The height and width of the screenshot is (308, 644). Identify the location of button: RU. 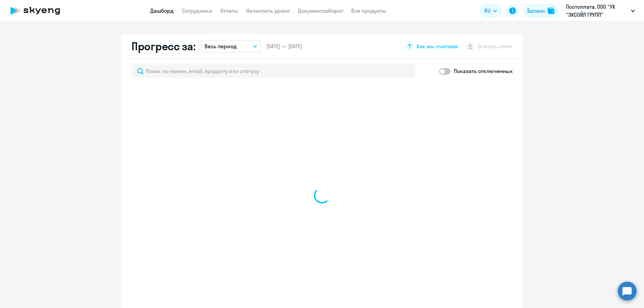
(491, 11).